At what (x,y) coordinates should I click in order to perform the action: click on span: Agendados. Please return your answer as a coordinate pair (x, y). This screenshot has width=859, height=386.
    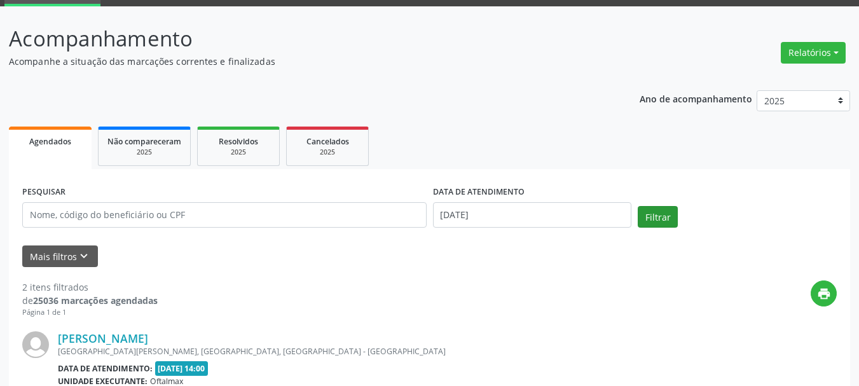
    Looking at the image, I should click on (50, 141).